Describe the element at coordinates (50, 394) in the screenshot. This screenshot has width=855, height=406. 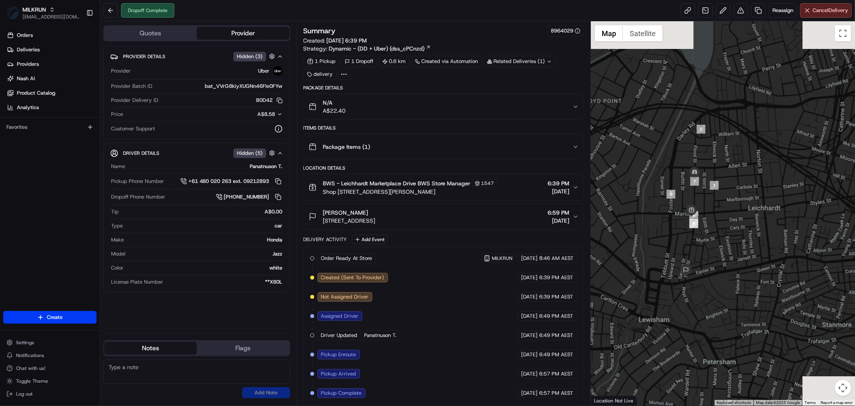
I see `button: Log out` at that location.